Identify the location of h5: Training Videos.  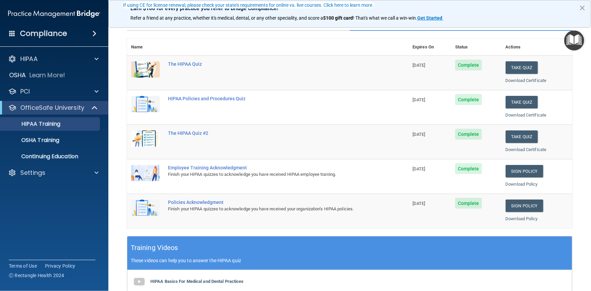
(154, 248).